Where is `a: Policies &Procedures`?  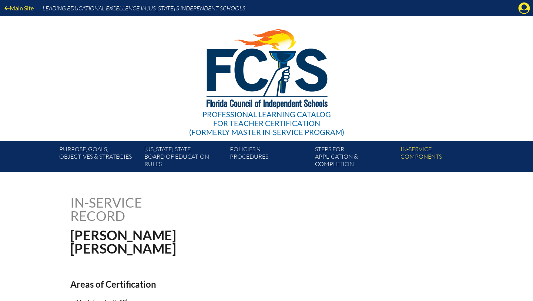 a: Policies &Procedures is located at coordinates (270, 158).